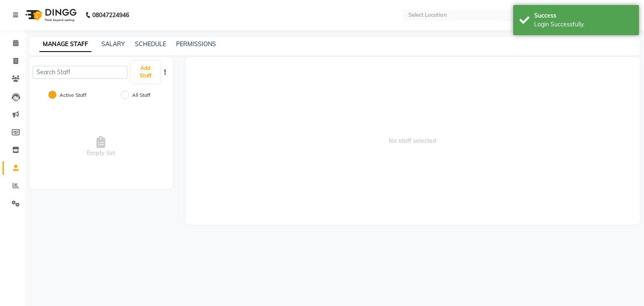 The width and height of the screenshot is (644, 306). What do you see at coordinates (50, 15) in the screenshot?
I see `img: logo` at bounding box center [50, 15].